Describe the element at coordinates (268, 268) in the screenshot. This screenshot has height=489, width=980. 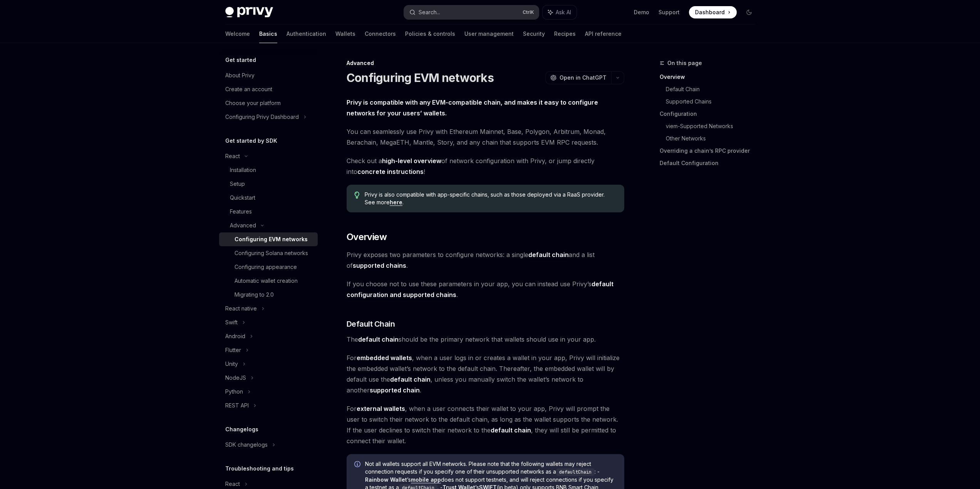
I see `a: Configuring appearance` at that location.